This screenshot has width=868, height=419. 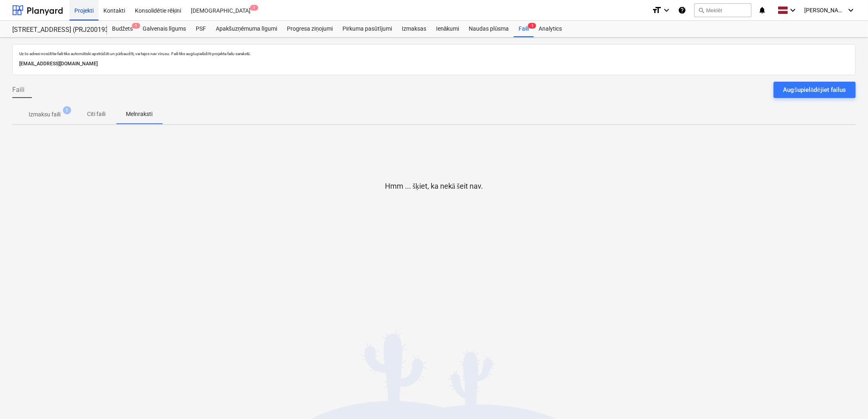 I want to click on div: Ienākumi, so click(x=447, y=29).